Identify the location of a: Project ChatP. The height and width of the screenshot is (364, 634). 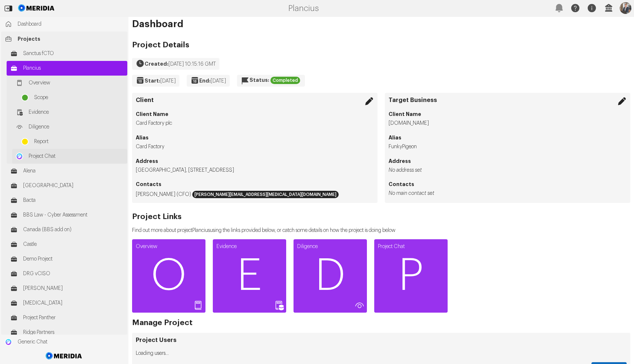
(411, 276).